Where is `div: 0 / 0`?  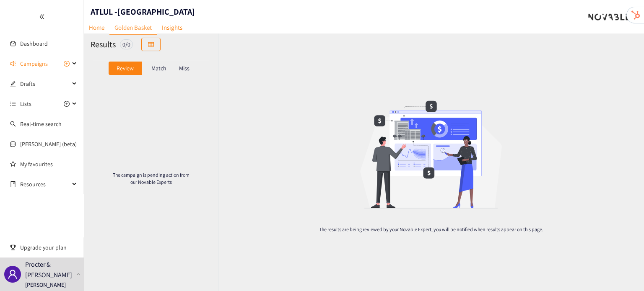 div: 0 / 0 is located at coordinates (126, 44).